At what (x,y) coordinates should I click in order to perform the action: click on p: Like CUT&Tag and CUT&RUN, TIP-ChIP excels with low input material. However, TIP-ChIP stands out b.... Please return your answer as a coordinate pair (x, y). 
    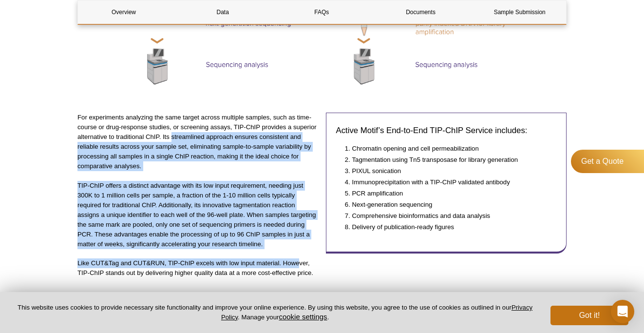
    Looking at the image, I should click on (198, 268).